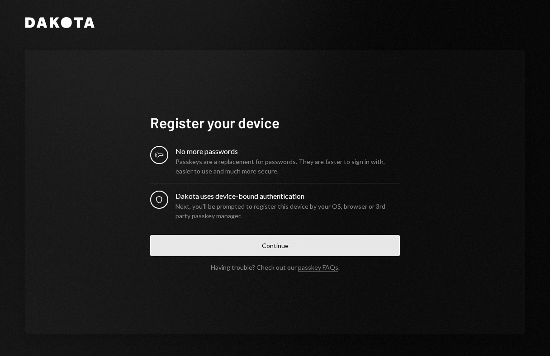 The height and width of the screenshot is (356, 550). Describe the element at coordinates (275, 245) in the screenshot. I see `button: Continue` at that location.